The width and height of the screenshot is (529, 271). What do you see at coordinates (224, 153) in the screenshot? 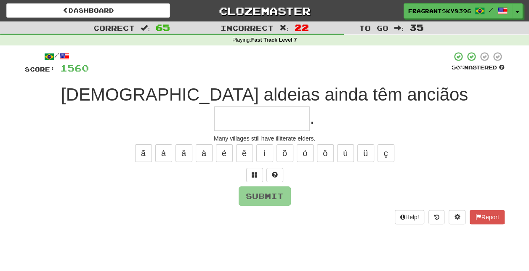
I see `button: é` at bounding box center [224, 153].